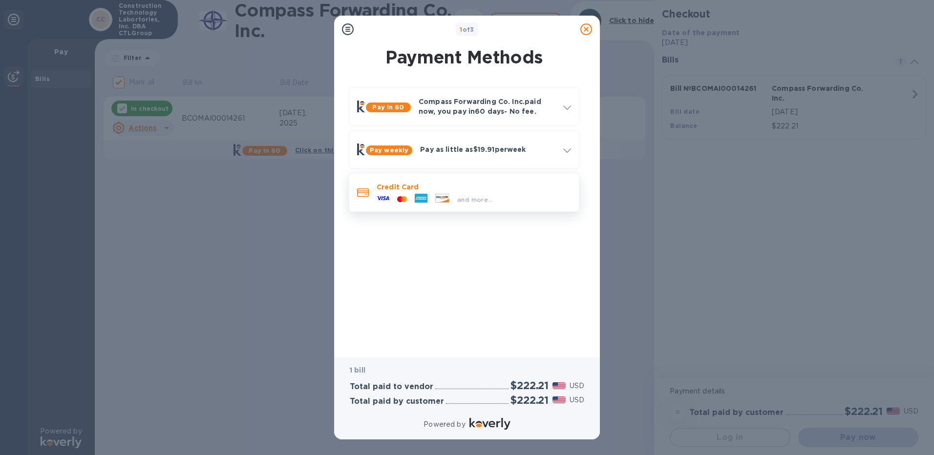 The height and width of the screenshot is (455, 934). What do you see at coordinates (388, 107) in the screenshot?
I see `b: Pay in 60` at bounding box center [388, 107].